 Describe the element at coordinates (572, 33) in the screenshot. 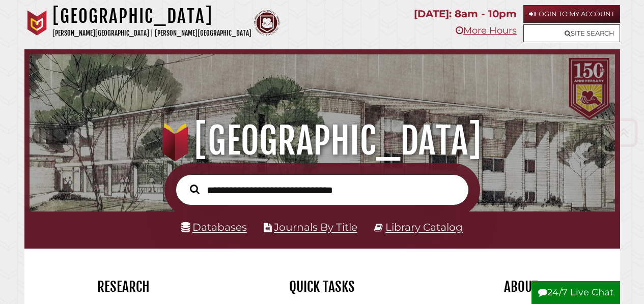

I see `a: Site Search` at that location.